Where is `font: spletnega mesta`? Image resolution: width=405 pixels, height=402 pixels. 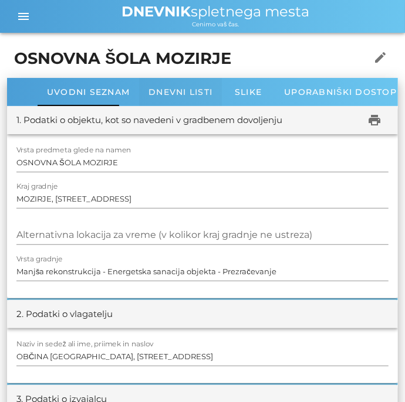 font: spletnega mesta is located at coordinates (250, 11).